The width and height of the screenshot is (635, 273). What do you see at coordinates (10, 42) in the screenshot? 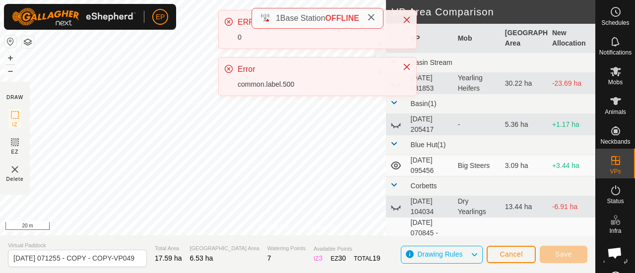
I see `button: Reset Map` at bounding box center [10, 42].